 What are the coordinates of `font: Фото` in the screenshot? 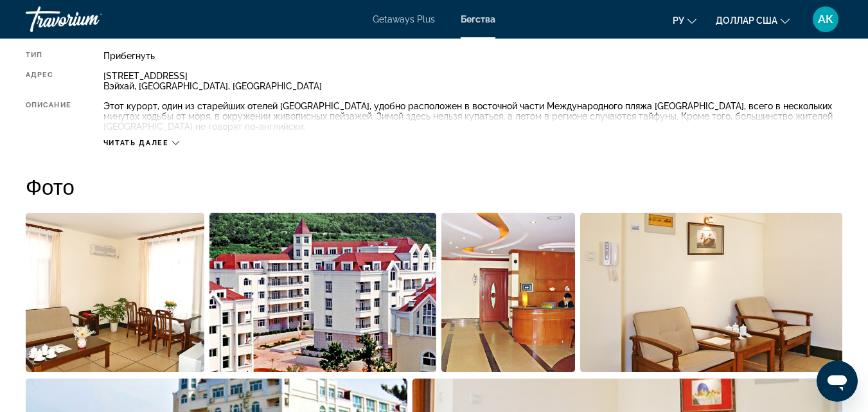 It's located at (50, 186).